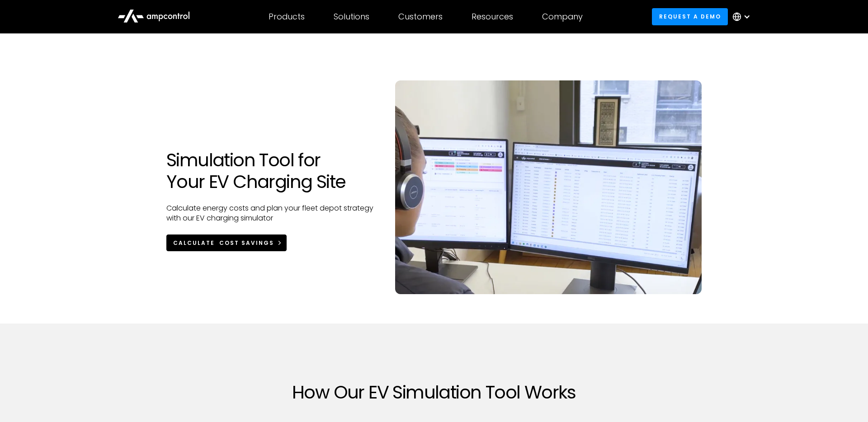 This screenshot has height=422, width=868. Describe the element at coordinates (351, 16) in the screenshot. I see `div: Solutions` at that location.